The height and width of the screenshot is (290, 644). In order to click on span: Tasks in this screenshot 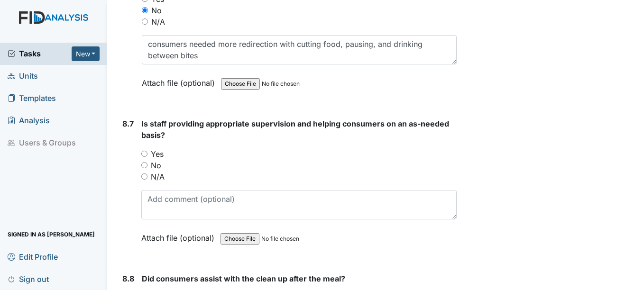, I will do `click(40, 54)`.